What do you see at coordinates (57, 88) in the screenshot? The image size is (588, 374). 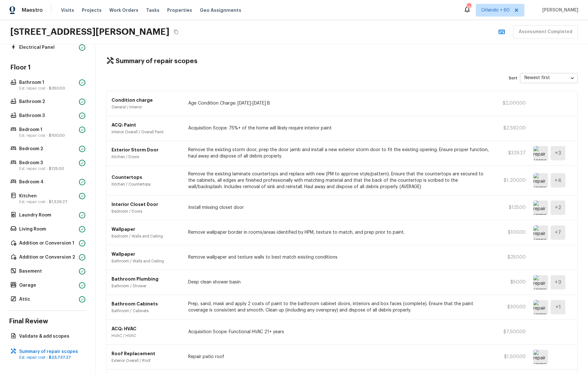 I see `span: $350.00` at bounding box center [57, 88].